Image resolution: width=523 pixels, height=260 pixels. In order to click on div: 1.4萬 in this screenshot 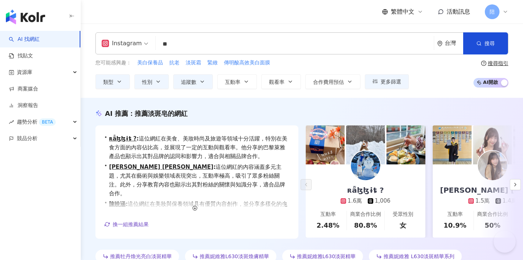, I will do `click(510, 200)`.